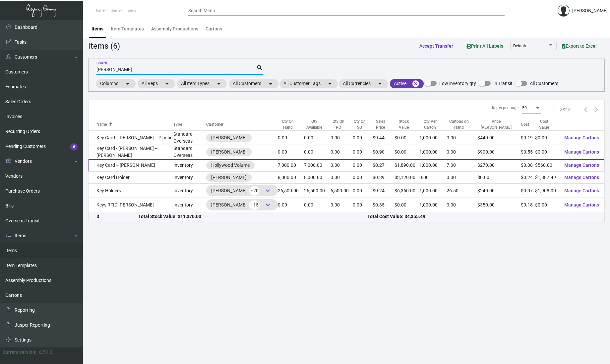 The image size is (610, 364). What do you see at coordinates (131, 178) in the screenshot?
I see `td: Key Card Holder` at bounding box center [131, 178].